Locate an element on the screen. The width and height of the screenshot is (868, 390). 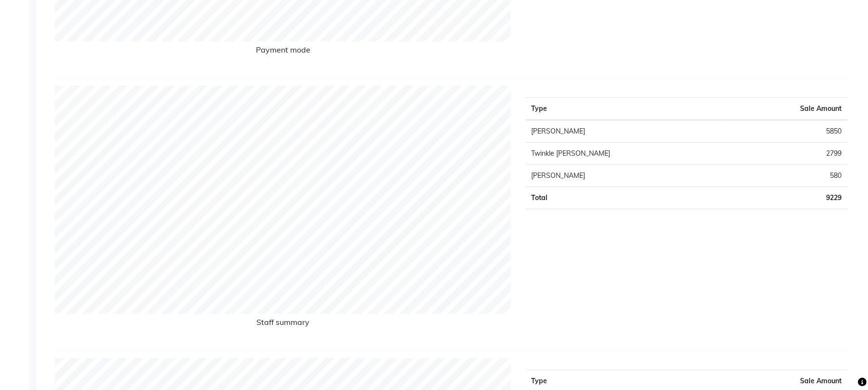
th: Type is located at coordinates (627, 109).